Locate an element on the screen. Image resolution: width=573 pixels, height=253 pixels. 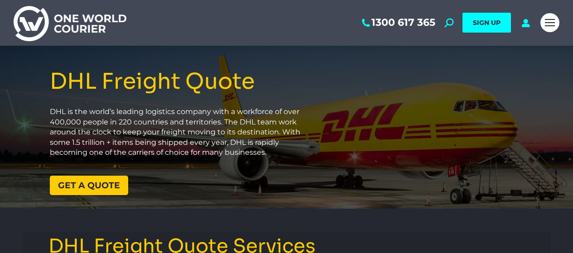
a: 1300 617 365 is located at coordinates (398, 23).